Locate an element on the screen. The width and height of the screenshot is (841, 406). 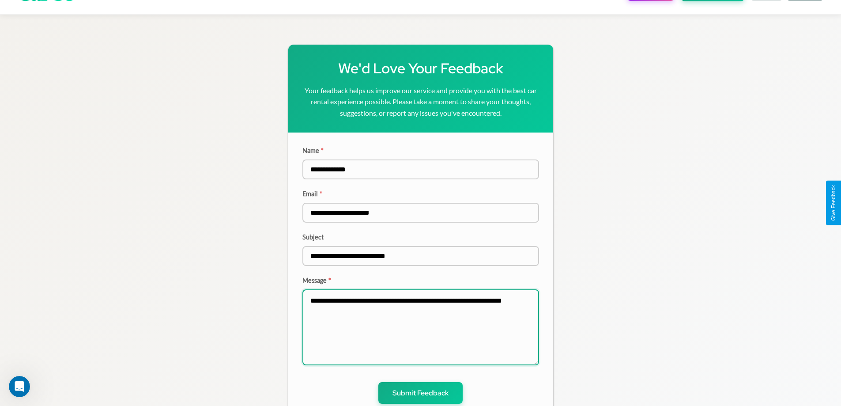
label: Message is located at coordinates (421, 280).